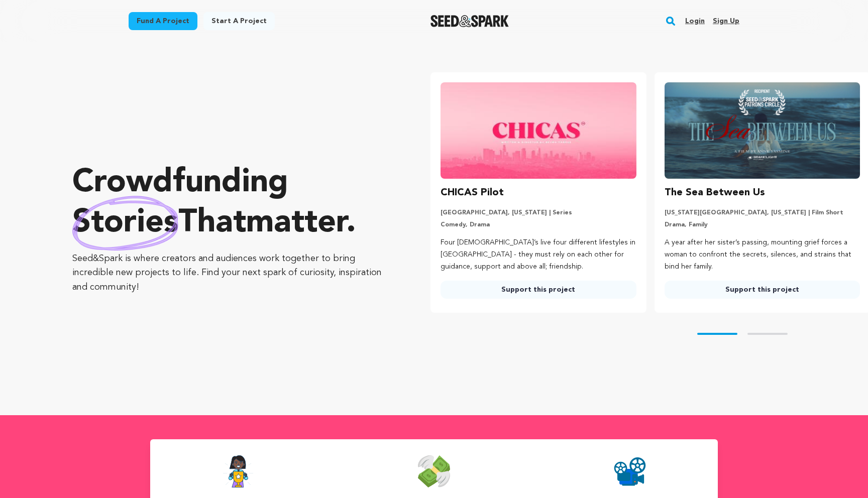  What do you see at coordinates (714, 193) in the screenshot?
I see `h3: The Sea Between Us` at bounding box center [714, 193].